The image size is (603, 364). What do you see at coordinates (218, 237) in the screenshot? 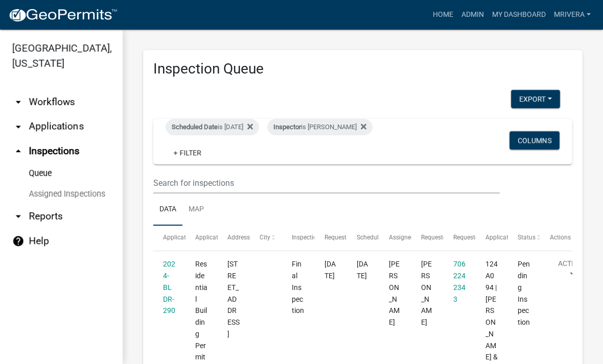
I see `span: Application Type` at bounding box center [218, 237].